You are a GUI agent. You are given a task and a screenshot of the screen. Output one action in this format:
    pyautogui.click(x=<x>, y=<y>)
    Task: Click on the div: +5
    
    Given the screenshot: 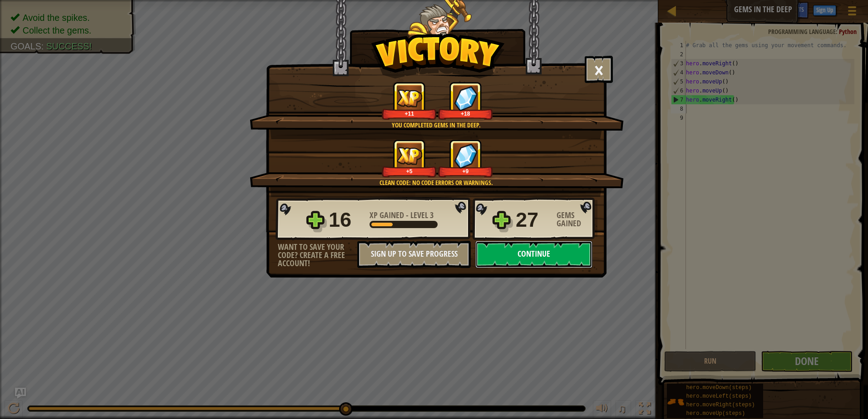 What is the action you would take?
    pyautogui.click(x=409, y=171)
    